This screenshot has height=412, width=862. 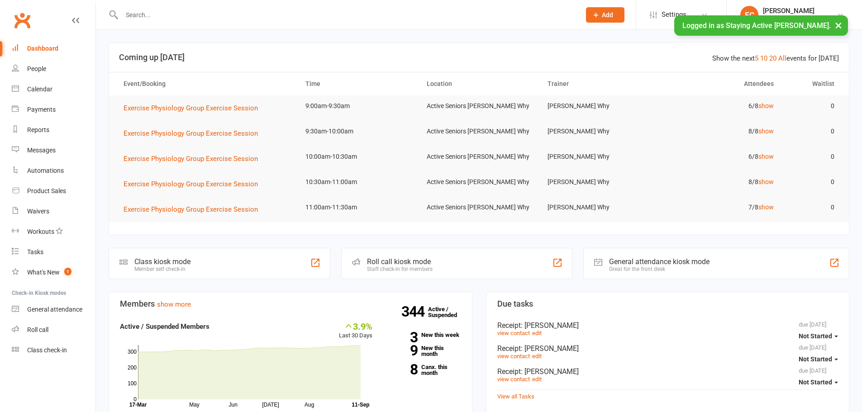 I want to click on strong: Active / Suspended Members, so click(x=165, y=327).